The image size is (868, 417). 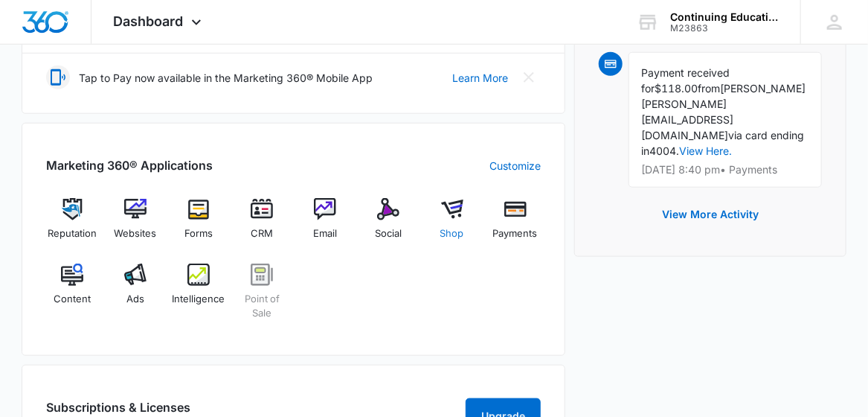 I want to click on span: $118.00, so click(x=676, y=88).